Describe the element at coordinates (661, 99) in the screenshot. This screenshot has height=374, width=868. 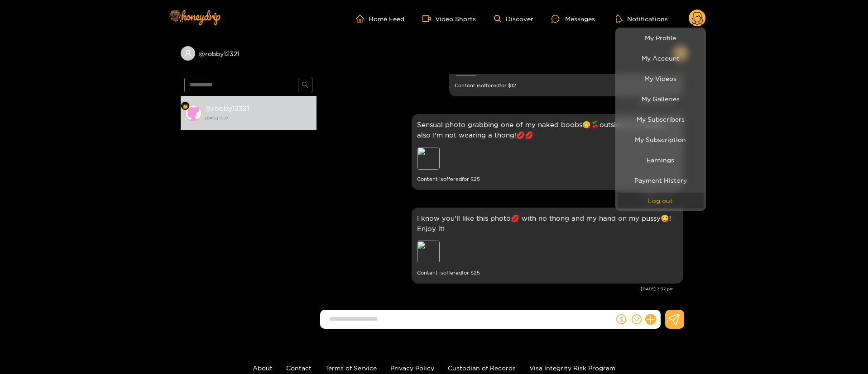
I see `a: My Galleries` at that location.